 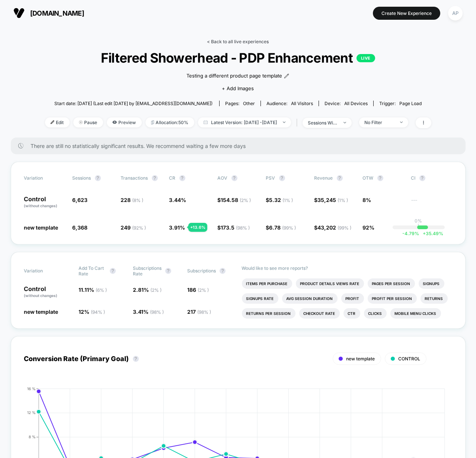 I want to click on a: < Back to all live experiences, so click(x=238, y=41).